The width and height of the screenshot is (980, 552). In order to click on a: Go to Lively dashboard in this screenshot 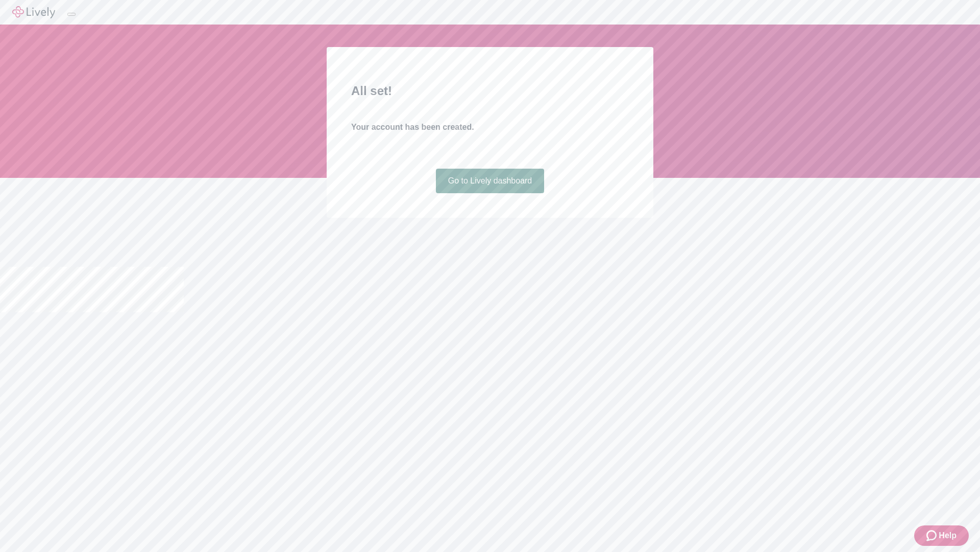, I will do `click(490, 181)`.